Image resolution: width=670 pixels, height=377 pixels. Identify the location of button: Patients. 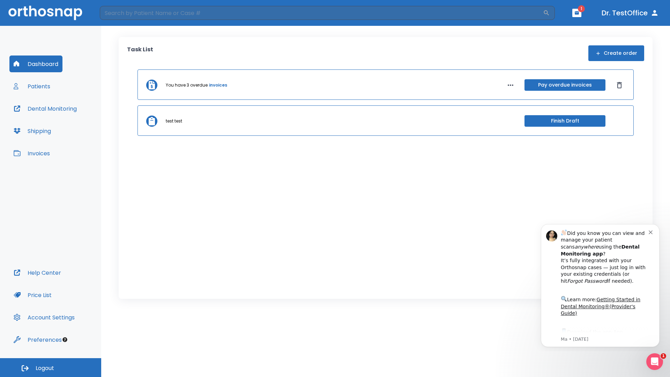
(32, 86).